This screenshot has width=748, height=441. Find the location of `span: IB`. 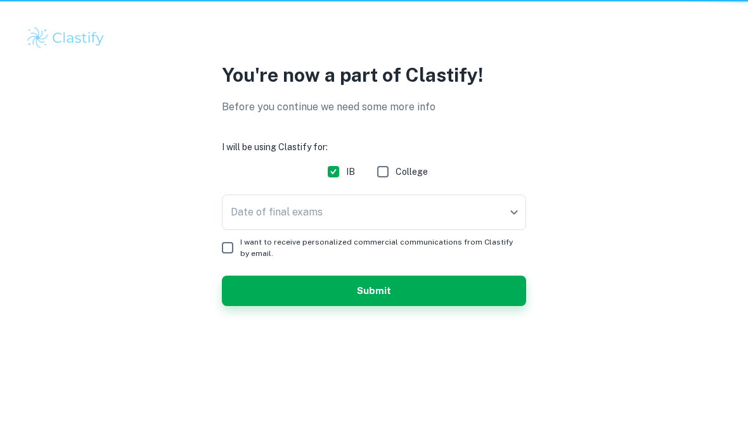

span: IB is located at coordinates (351, 172).